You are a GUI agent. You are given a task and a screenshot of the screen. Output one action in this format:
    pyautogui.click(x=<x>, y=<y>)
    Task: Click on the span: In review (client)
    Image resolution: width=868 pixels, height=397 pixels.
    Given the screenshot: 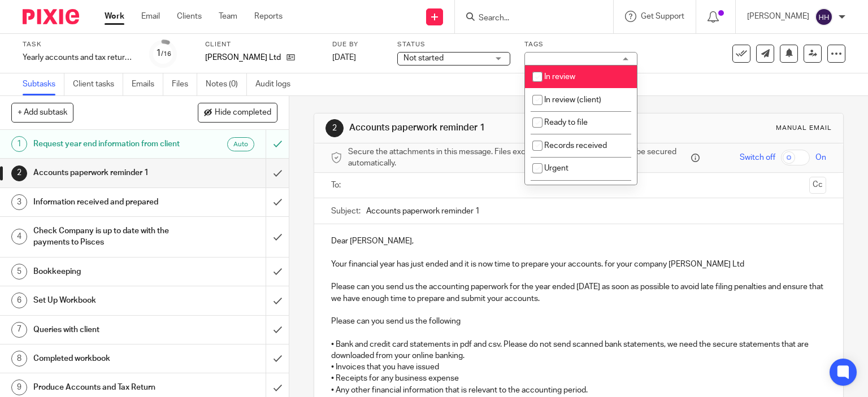 What is the action you would take?
    pyautogui.click(x=572, y=100)
    